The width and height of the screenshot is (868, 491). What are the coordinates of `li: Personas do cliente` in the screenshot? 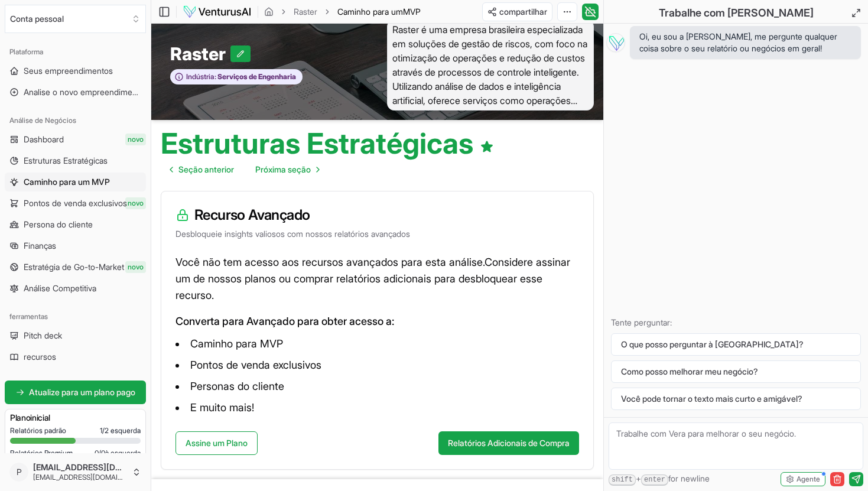 It's located at (377, 387).